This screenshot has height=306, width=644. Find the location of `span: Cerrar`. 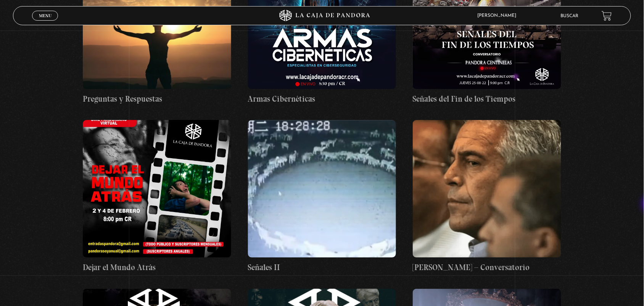

span: Cerrar is located at coordinates (45, 22).